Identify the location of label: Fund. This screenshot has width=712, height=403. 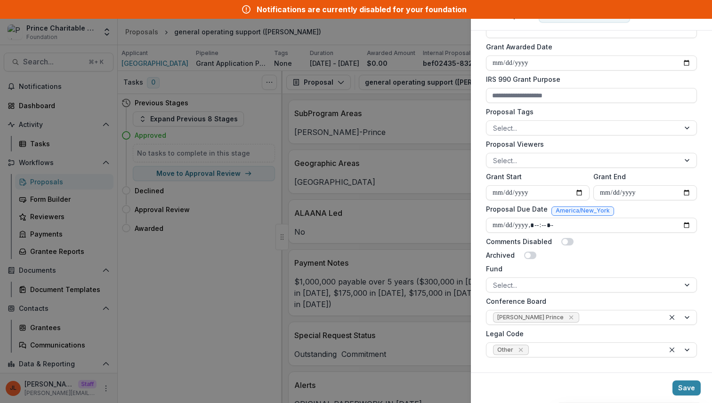
(588, 269).